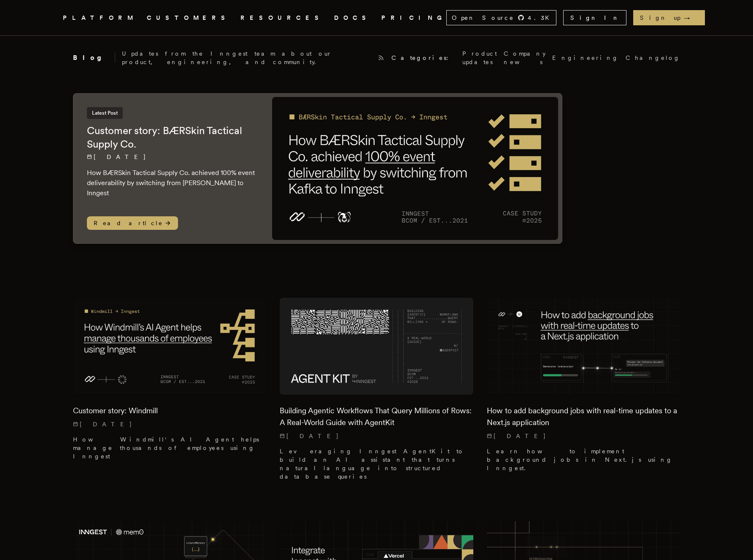  Describe the element at coordinates (480, 58) in the screenshot. I see `a: Product updates` at that location.